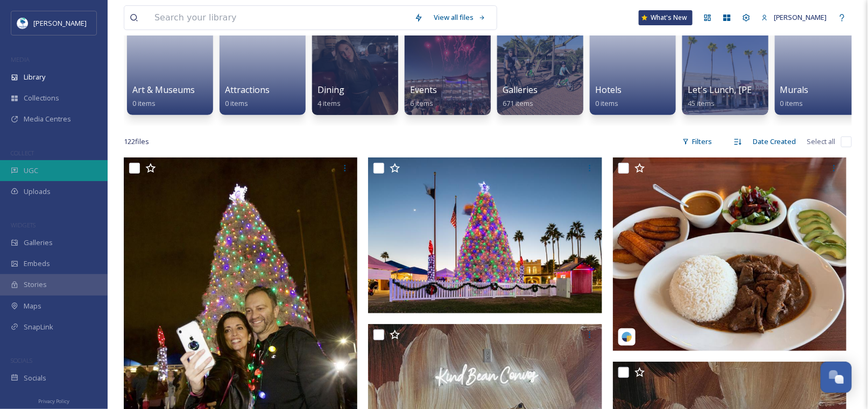 The height and width of the screenshot is (409, 868). What do you see at coordinates (20, 59) in the screenshot?
I see `span: MEDIA` at bounding box center [20, 59].